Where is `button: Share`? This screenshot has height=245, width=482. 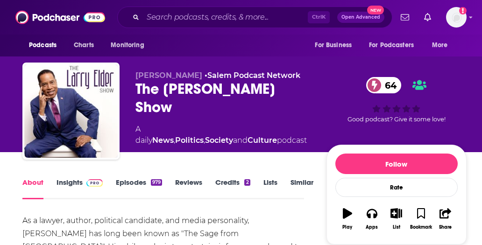 button: Share is located at coordinates (446, 219).